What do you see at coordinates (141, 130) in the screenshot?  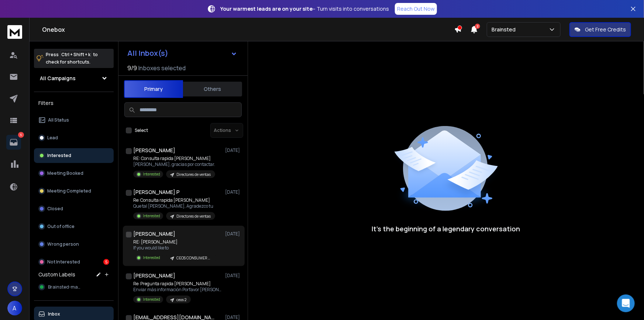 I see `label: Select` at bounding box center [141, 130].